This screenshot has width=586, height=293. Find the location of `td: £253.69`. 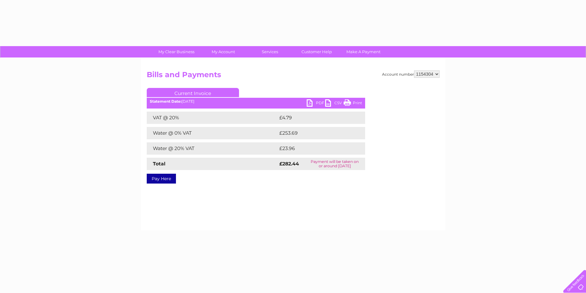

td: £253.69 is located at coordinates (316, 133).